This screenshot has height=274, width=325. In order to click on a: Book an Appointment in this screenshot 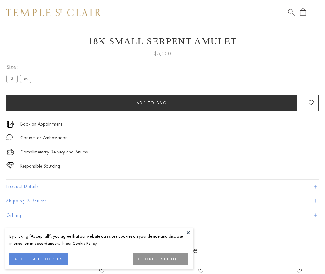, I will do `click(41, 124)`.